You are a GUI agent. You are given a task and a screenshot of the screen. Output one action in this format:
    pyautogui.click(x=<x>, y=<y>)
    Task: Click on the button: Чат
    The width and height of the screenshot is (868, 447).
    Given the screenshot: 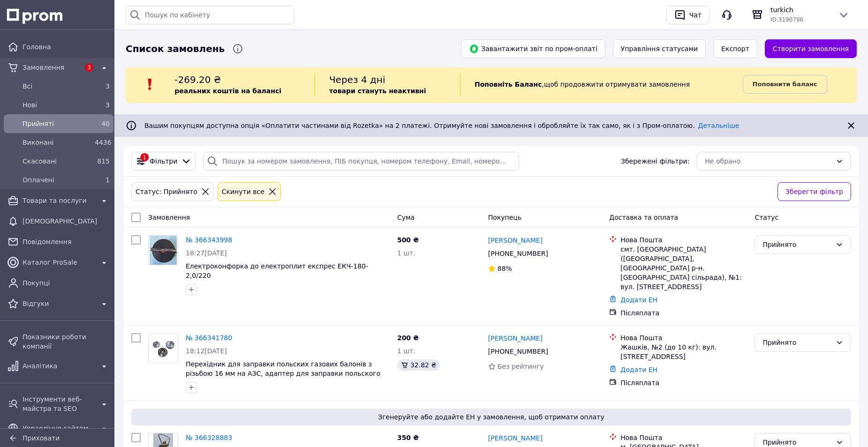 What is the action you would take?
    pyautogui.click(x=688, y=15)
    